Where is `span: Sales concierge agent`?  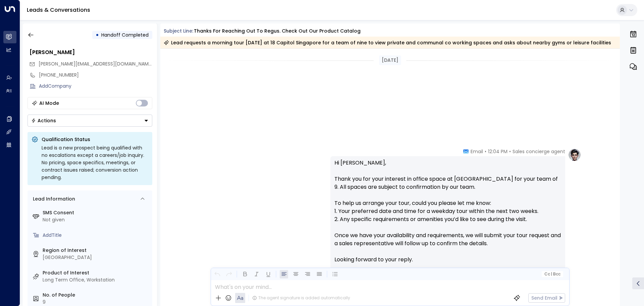
span: Sales concierge agent is located at coordinates (538, 151).